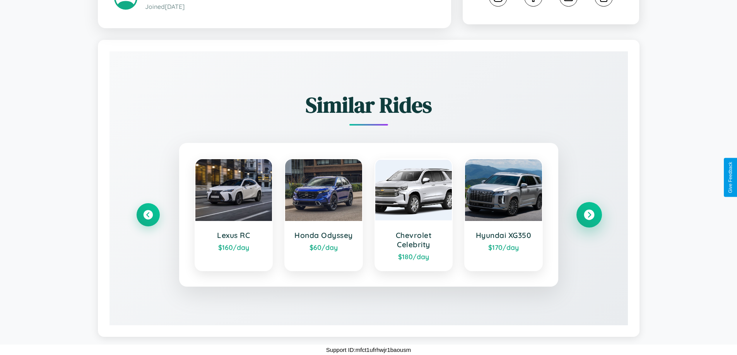 The image size is (737, 355). Describe the element at coordinates (730, 178) in the screenshot. I see `div: Give Feedback` at that location.